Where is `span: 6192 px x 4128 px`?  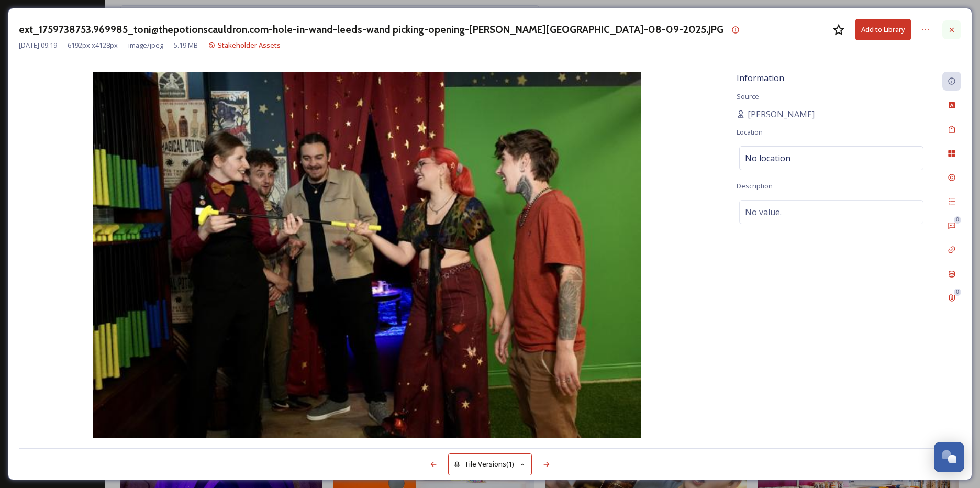 span: 6192 px x 4128 px is located at coordinates (92, 45).